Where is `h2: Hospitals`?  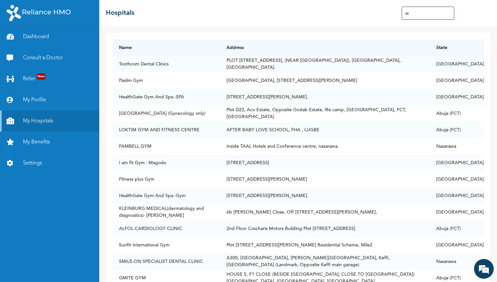
h2: Hospitals is located at coordinates (120, 13).